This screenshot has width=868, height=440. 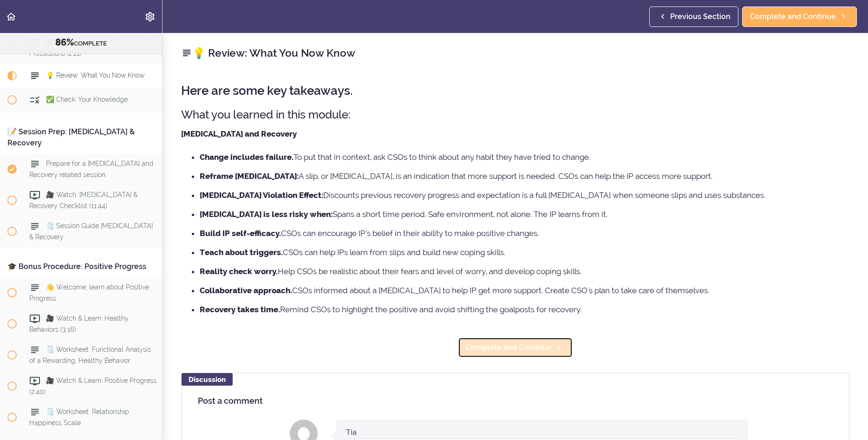 What do you see at coordinates (524, 252) in the screenshot?
I see `li: CSOs can help IPs learn from slips and build new coping skills.` at bounding box center [524, 252].